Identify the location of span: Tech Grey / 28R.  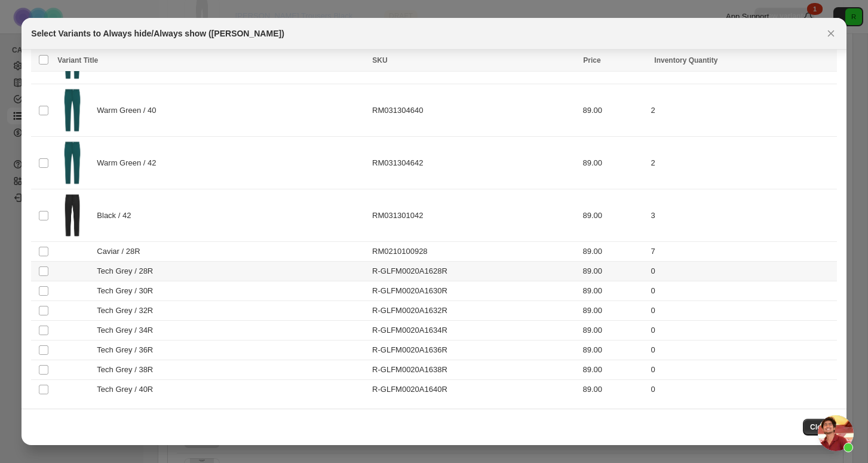
(128, 271).